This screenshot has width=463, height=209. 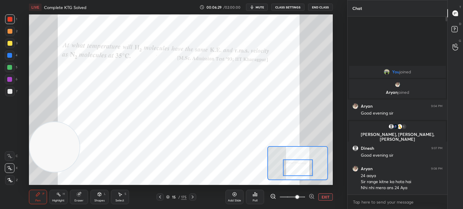 What do you see at coordinates (120, 201) in the screenshot?
I see `div: Select` at bounding box center [120, 201].